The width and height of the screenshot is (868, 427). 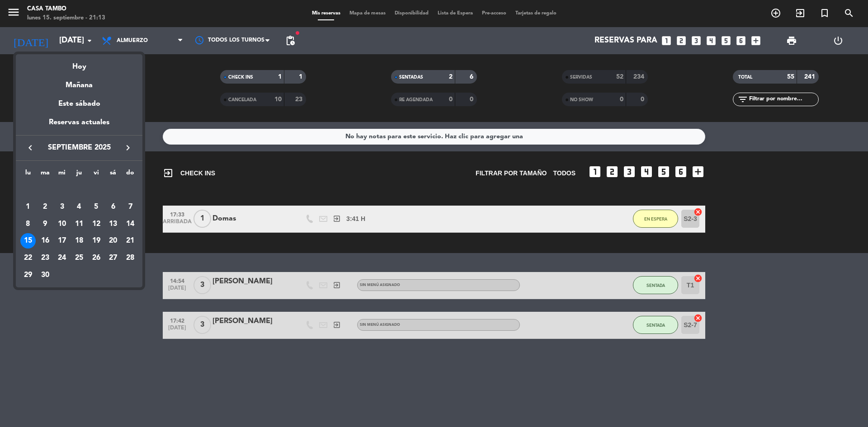 I want to click on th: viernes, so click(x=96, y=174).